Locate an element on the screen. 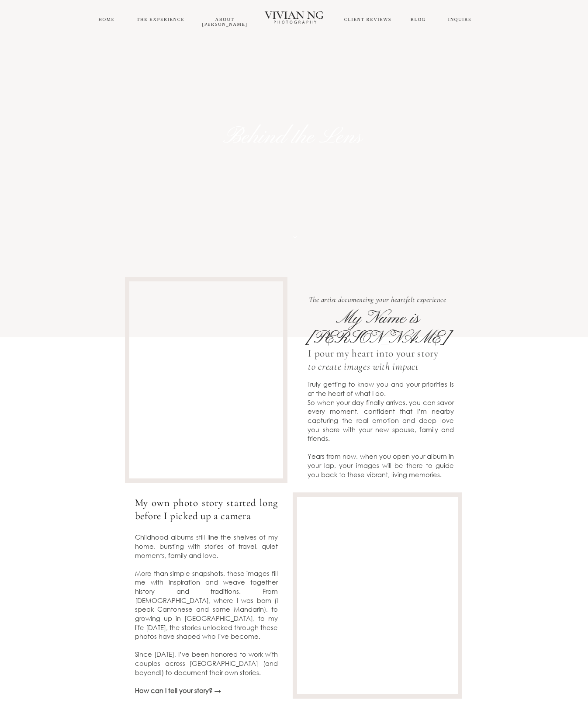 This screenshot has width=588, height=710. a: How can I tell your story? → is located at coordinates (178, 691).